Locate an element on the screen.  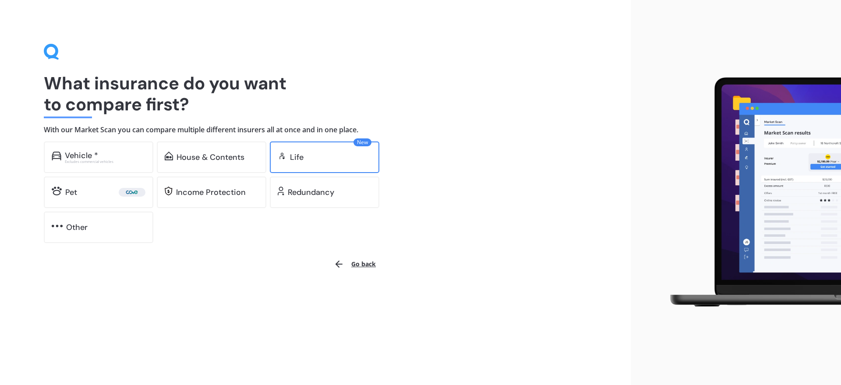
div: Other is located at coordinates (77, 227).